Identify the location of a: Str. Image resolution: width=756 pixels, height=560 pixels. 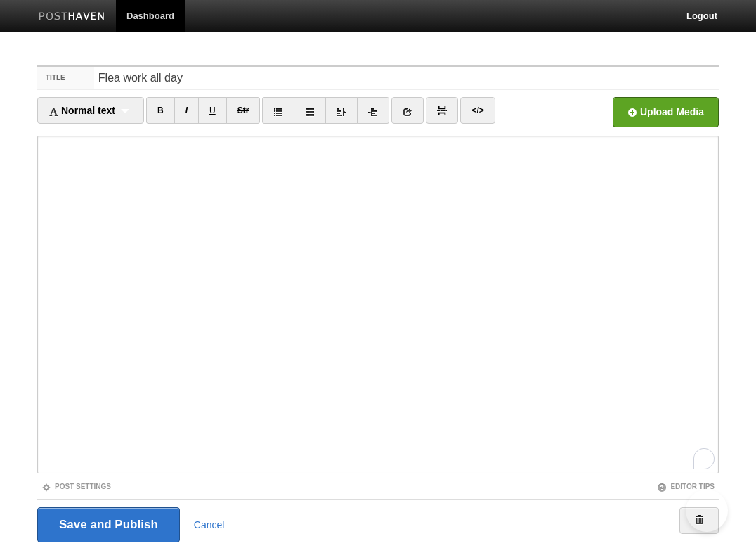
(243, 110).